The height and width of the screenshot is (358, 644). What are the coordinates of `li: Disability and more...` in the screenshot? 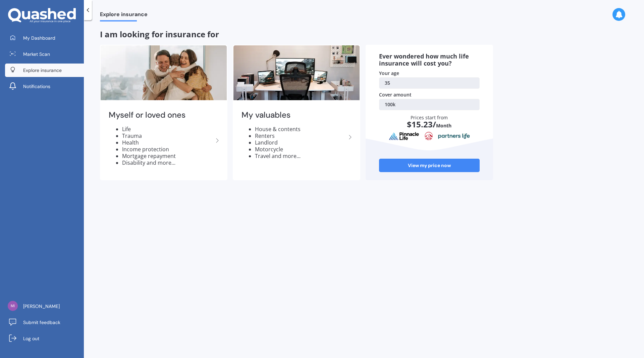 It's located at (168, 163).